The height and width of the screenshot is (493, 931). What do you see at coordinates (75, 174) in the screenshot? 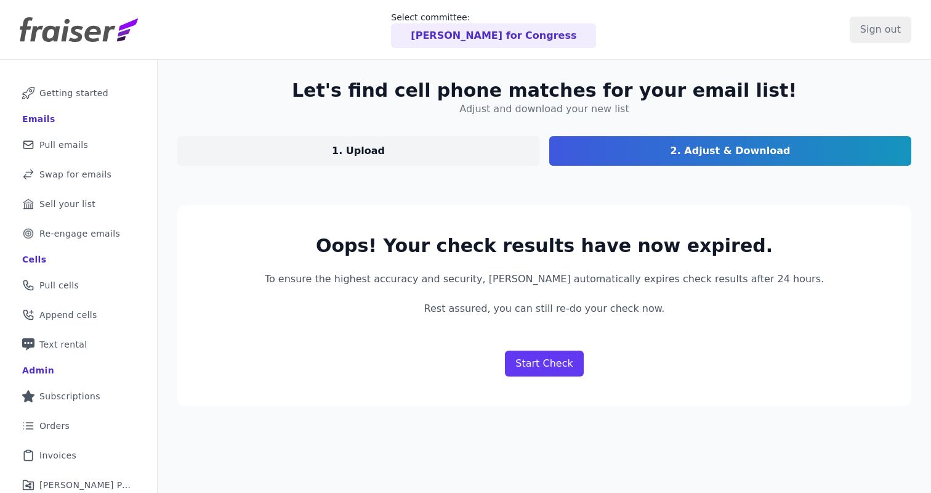
I see `span: Swap for emails` at bounding box center [75, 174].